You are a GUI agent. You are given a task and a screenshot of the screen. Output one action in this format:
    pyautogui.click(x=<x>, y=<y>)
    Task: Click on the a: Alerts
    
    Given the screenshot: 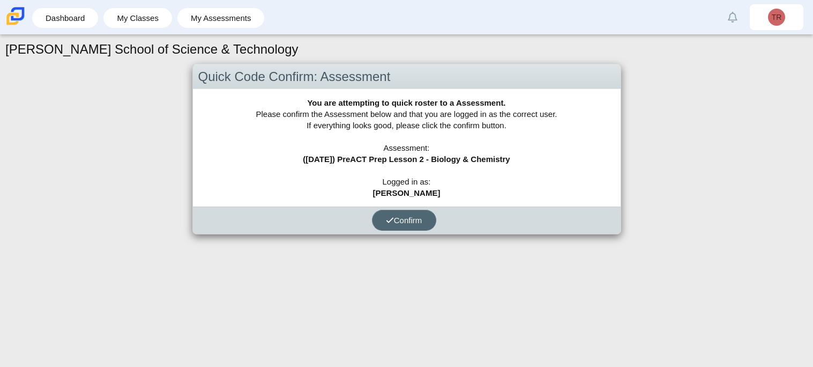 What is the action you would take?
    pyautogui.click(x=733, y=17)
    